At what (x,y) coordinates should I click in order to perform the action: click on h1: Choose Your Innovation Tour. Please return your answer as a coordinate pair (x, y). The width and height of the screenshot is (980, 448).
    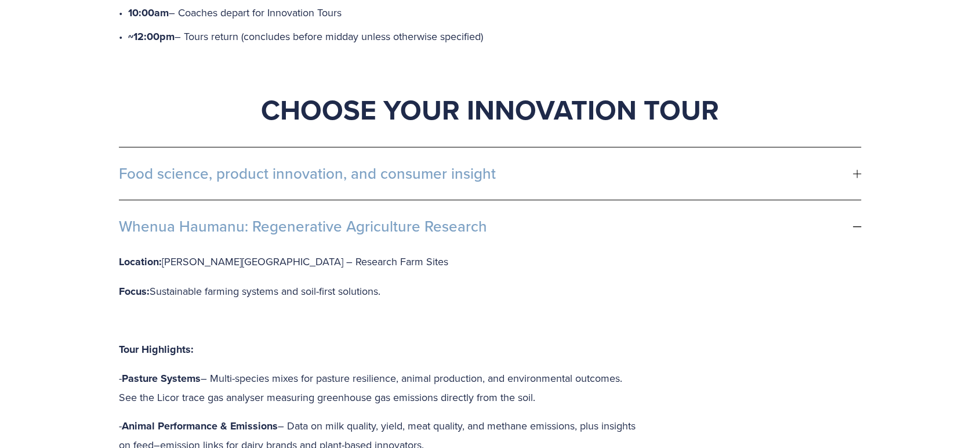
    Looking at the image, I should click on (490, 110).